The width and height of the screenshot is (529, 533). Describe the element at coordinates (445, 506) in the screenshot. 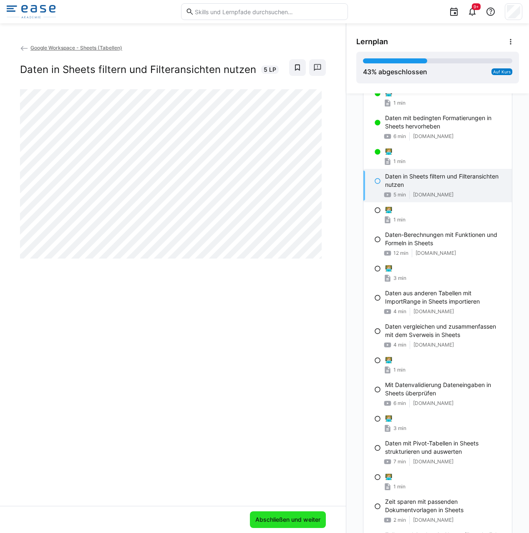

I see `p: Zeit sparen mit passenden Dokumentvorlagen in Sheets` at that location.